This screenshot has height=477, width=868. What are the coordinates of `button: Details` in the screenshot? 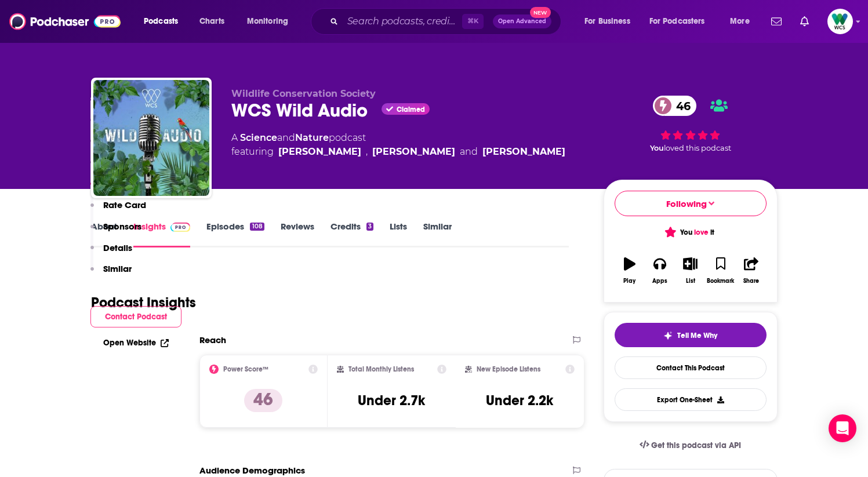 It's located at (111, 253).